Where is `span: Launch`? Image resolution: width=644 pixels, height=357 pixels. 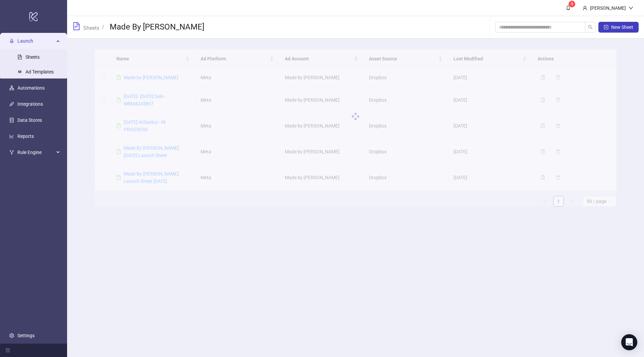
span: Launch is located at coordinates (36, 41).